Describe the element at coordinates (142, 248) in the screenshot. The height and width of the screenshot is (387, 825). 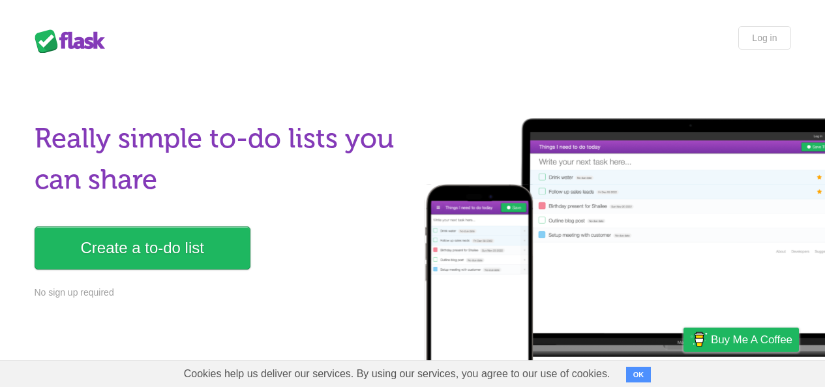
I see `a: Create a to-do list` at that location.